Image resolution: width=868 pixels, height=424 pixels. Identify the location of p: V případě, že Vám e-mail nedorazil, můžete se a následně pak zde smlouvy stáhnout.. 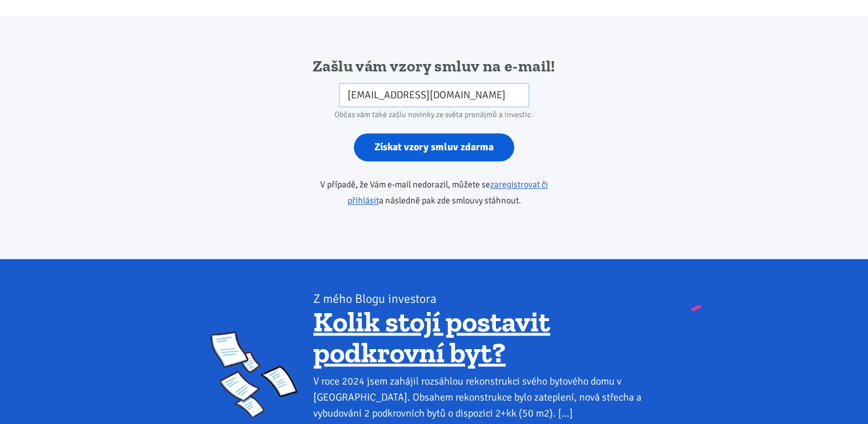
(434, 192).